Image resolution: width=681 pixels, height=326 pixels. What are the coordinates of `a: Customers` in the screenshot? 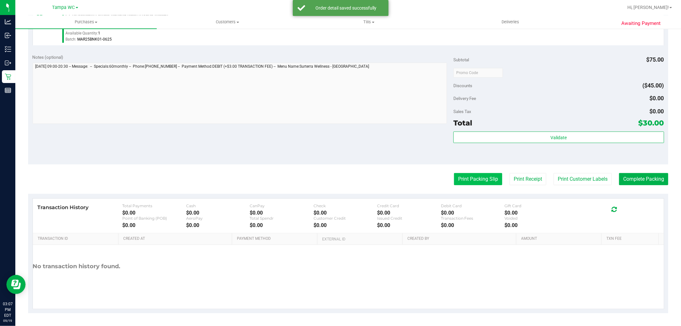 It's located at (227, 22).